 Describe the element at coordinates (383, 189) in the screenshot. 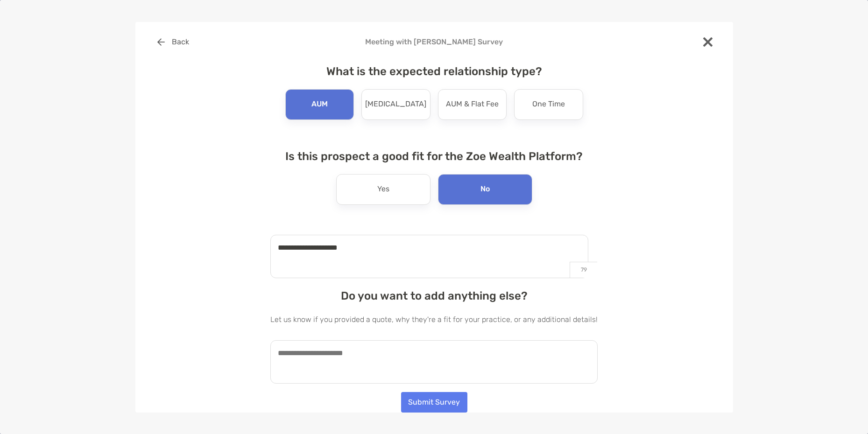

I see `p: Yes` at that location.